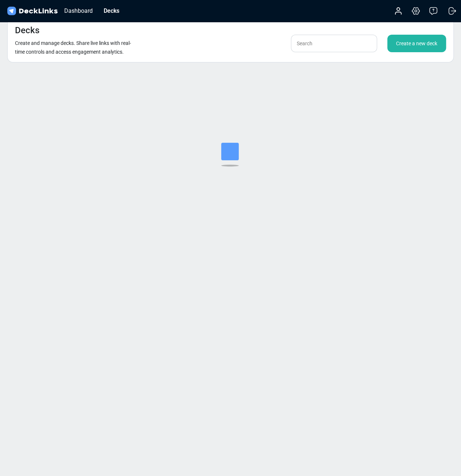 This screenshot has height=476, width=461. Describe the element at coordinates (416, 43) in the screenshot. I see `div: Create a new deck` at that location.